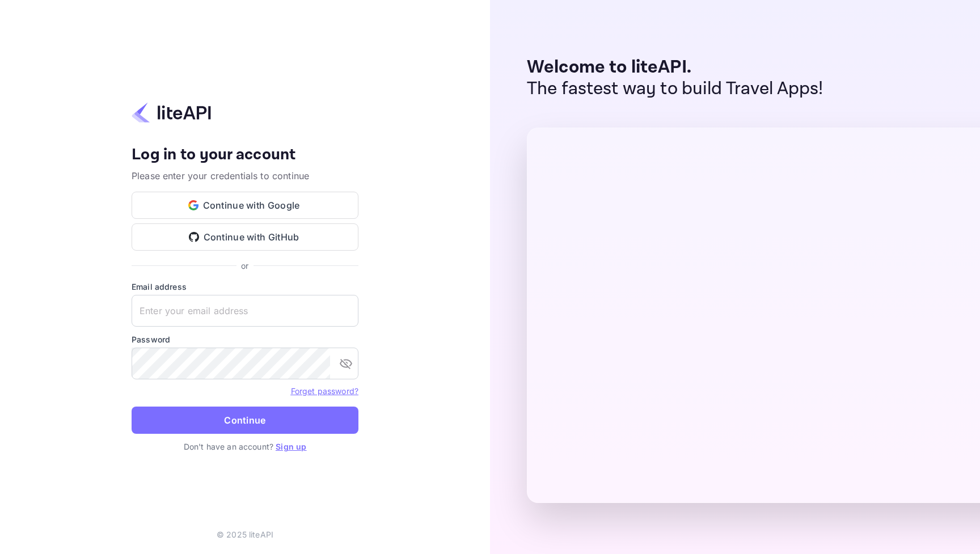 Image resolution: width=980 pixels, height=554 pixels. Describe the element at coordinates (245, 266) in the screenshot. I see `p: or` at that location.